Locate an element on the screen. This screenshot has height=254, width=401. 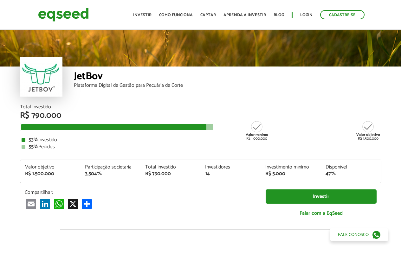
p: Compartilhar: is located at coordinates (140, 192).